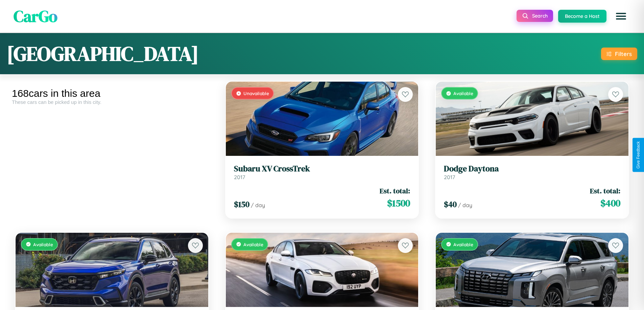 The height and width of the screenshot is (310, 644). Describe the element at coordinates (532, 172) in the screenshot. I see `a: Dodge Daytona2017` at that location.